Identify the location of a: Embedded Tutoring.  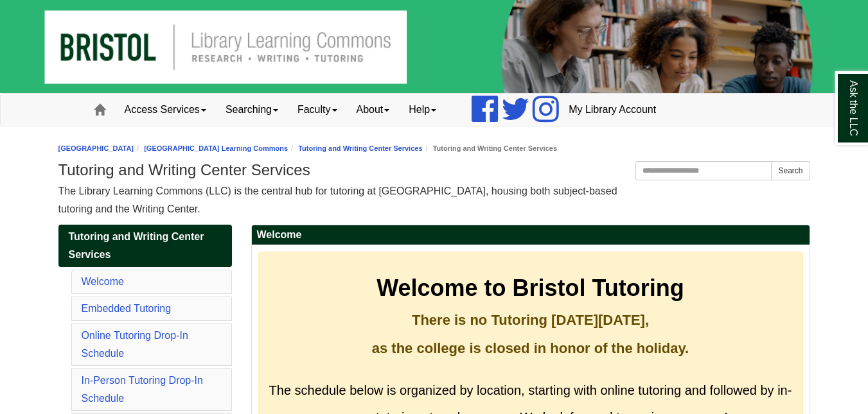
(127, 308).